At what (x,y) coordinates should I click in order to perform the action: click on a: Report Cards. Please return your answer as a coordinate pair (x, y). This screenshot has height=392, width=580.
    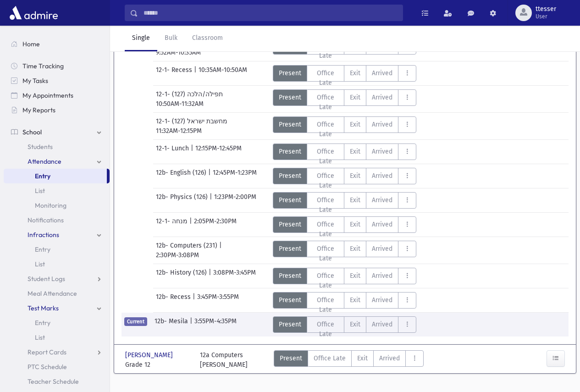
    Looking at the image, I should click on (57, 352).